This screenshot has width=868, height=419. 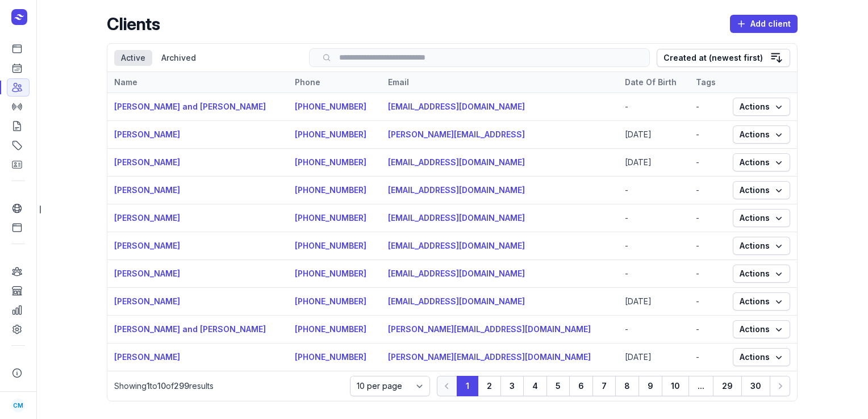 I want to click on span: Add client, so click(x=764, y=24).